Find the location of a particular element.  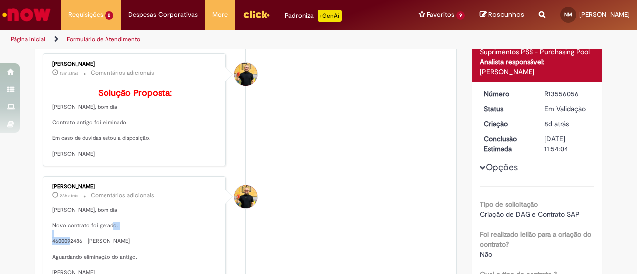

span: 23h atrás is located at coordinates (69, 196).